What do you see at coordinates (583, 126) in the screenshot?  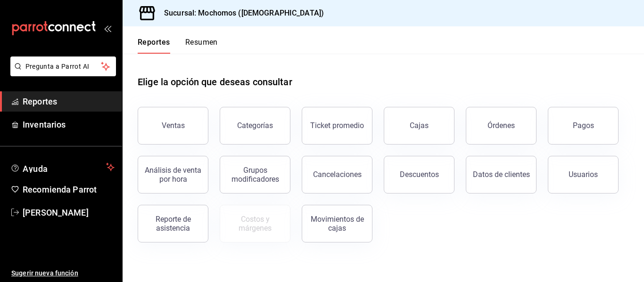 I see `button: Pagos` at bounding box center [583, 126].